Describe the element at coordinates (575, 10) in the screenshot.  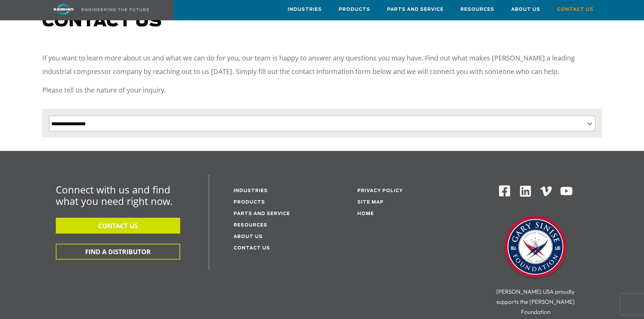
I see `span: Contact Us` at that location.